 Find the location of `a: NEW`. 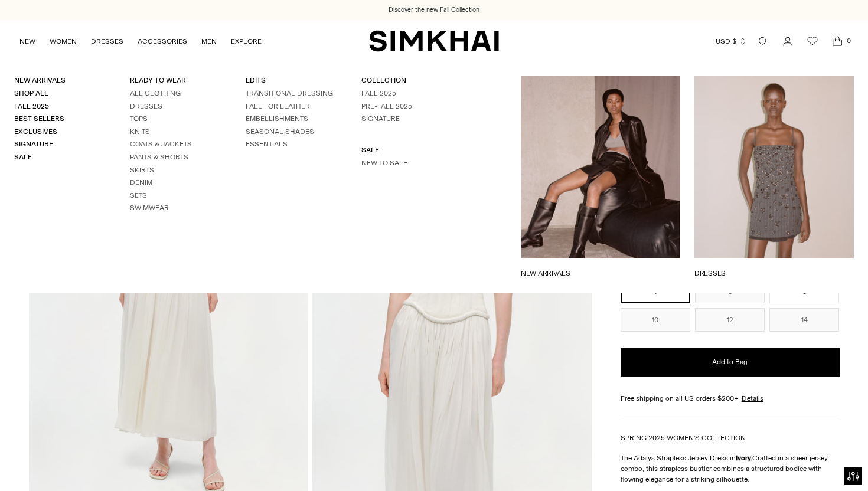

a: NEW is located at coordinates (27, 41).